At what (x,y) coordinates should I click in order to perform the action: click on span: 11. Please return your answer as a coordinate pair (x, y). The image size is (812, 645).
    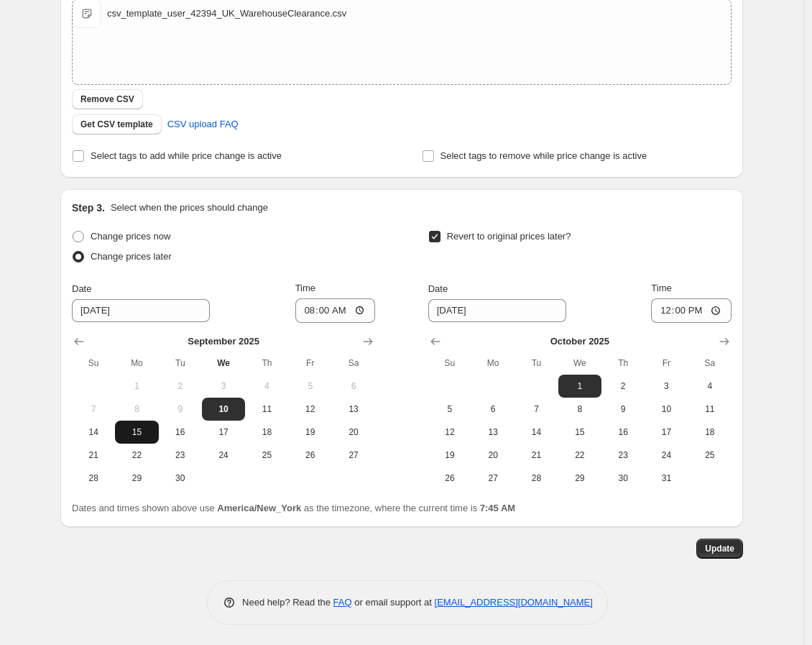
    Looking at the image, I should click on (267, 409).